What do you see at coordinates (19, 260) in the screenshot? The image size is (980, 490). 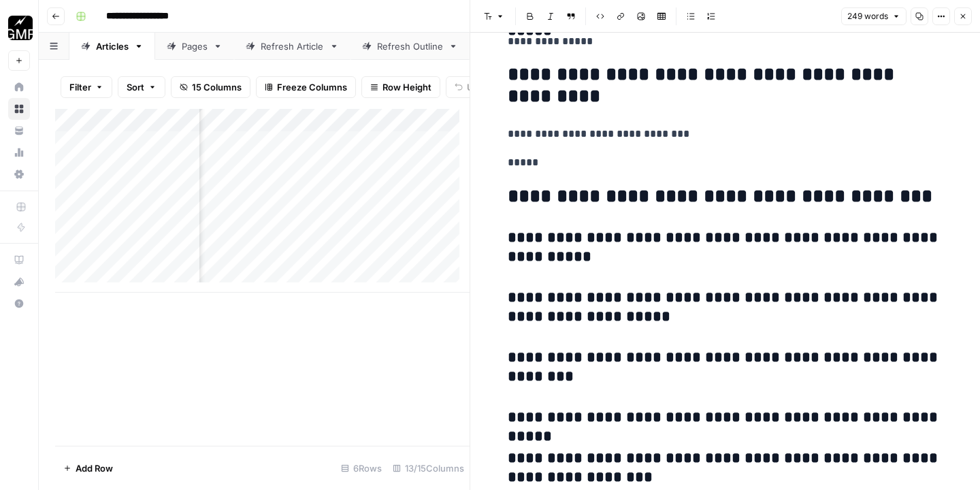 I see `a: AirOps Academy` at bounding box center [19, 260].